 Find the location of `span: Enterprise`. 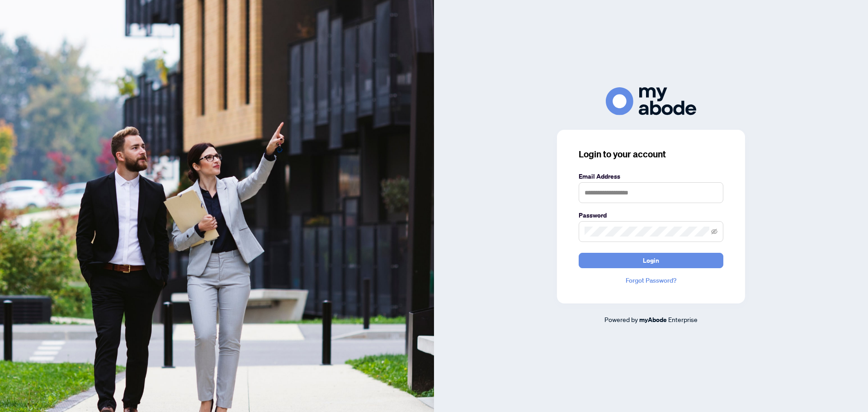

span: Enterprise is located at coordinates (682, 319).